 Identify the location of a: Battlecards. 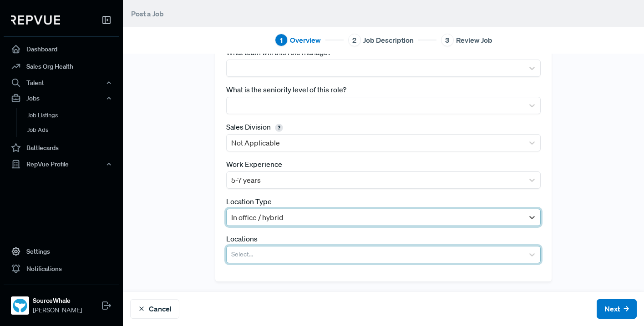
(61, 148).